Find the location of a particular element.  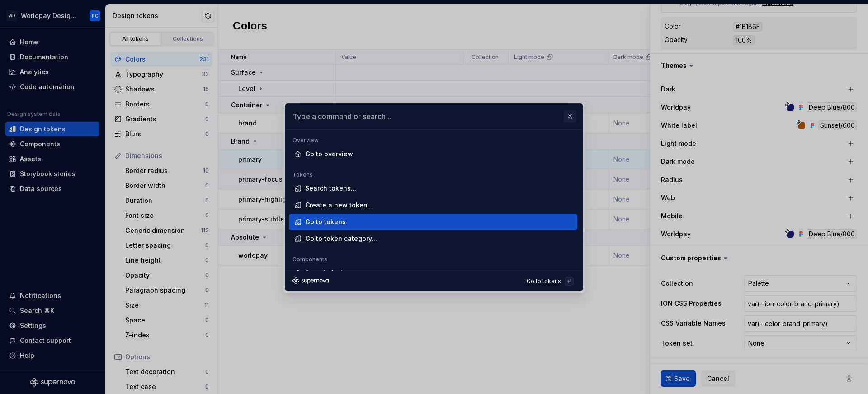

div: Overview is located at coordinates (433, 140).